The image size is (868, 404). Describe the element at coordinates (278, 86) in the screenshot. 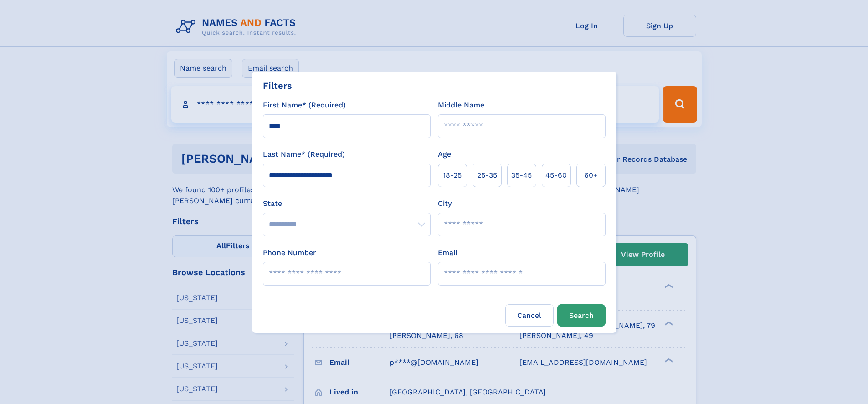

I see `div: Filters` at that location.